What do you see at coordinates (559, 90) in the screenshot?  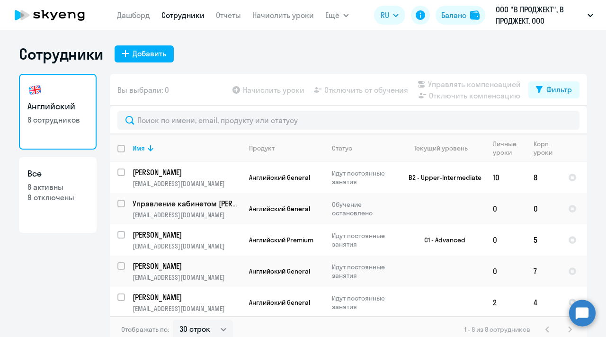 I see `div: Фильтр` at bounding box center [559, 90].